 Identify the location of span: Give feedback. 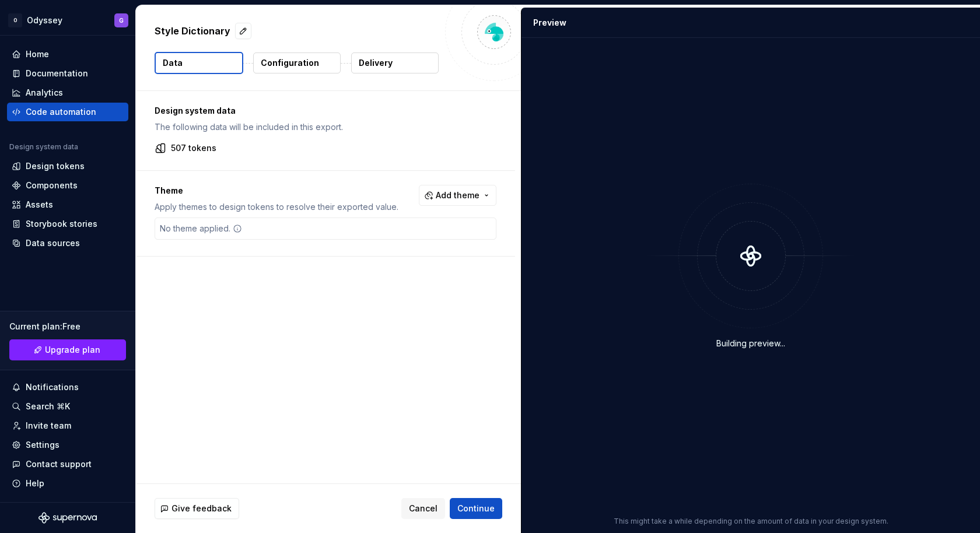
(201, 509).